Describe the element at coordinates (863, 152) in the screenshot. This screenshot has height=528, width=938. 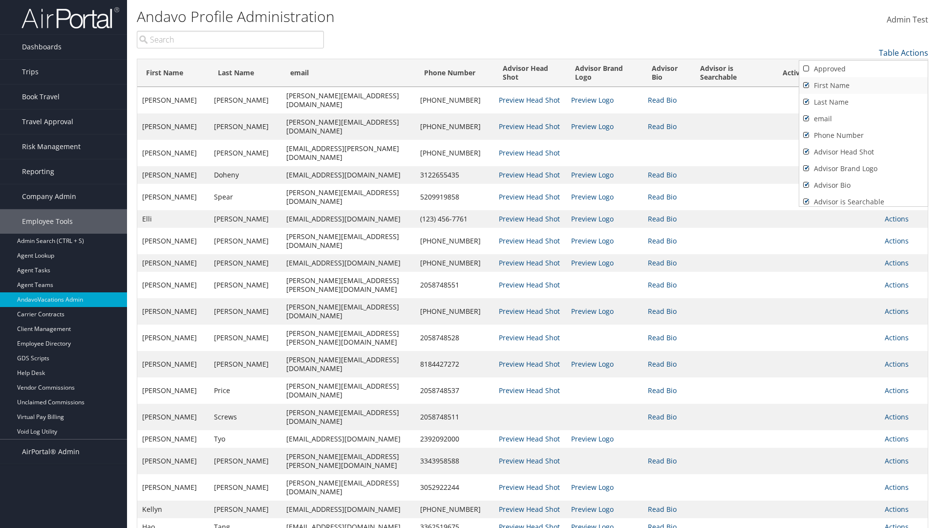
I see `a: Advisor Head Shot` at that location.